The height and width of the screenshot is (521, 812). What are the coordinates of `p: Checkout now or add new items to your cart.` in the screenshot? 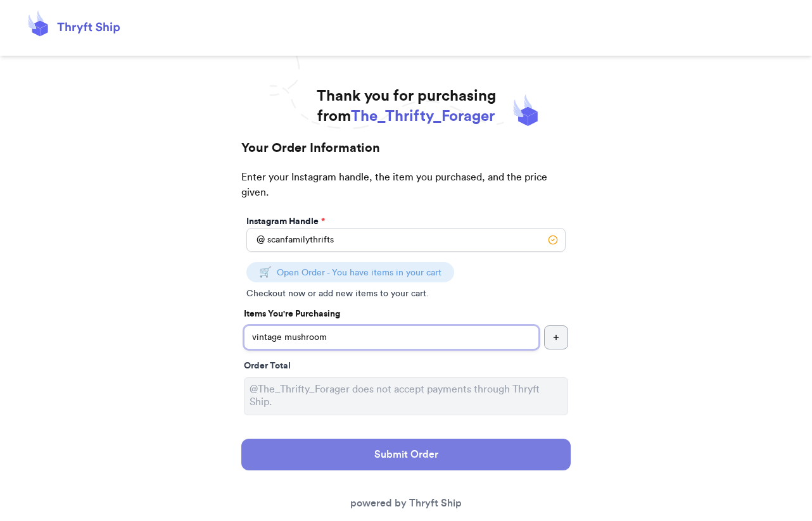 It's located at (406, 293).